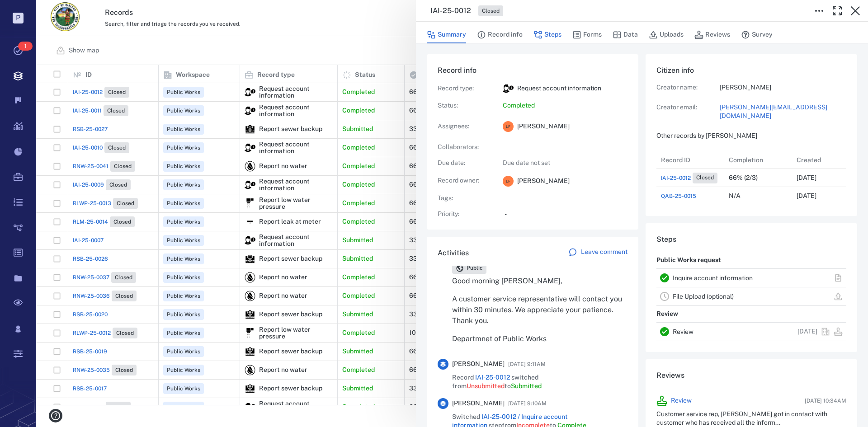  What do you see at coordinates (713, 278) in the screenshot?
I see `a: Inquire account information` at bounding box center [713, 278].